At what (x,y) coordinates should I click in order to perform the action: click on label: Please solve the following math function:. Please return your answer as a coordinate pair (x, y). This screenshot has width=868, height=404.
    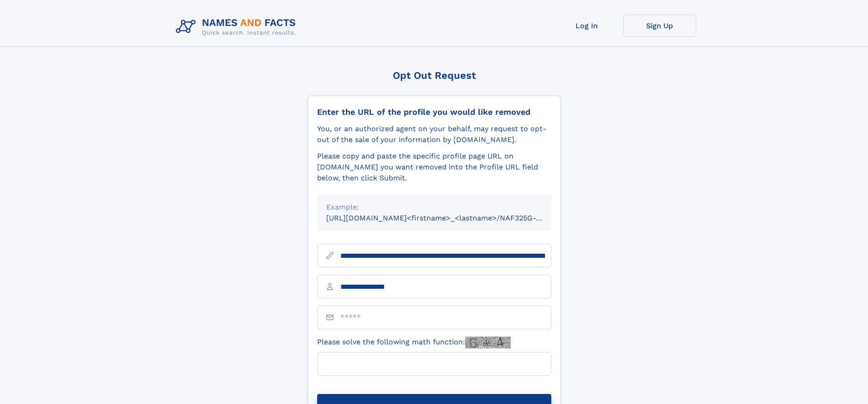
    Looking at the image, I should click on (413, 343).